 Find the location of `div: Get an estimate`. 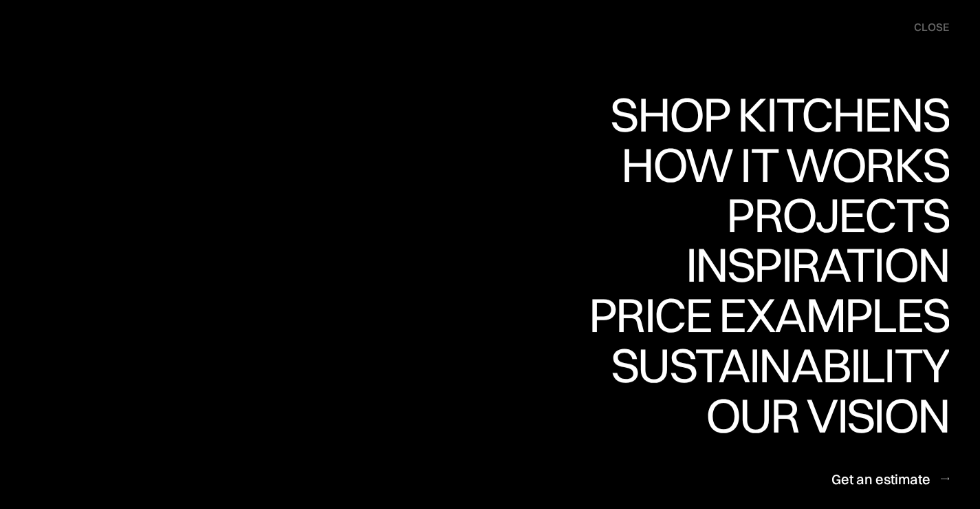

div: Get an estimate is located at coordinates (881, 478).